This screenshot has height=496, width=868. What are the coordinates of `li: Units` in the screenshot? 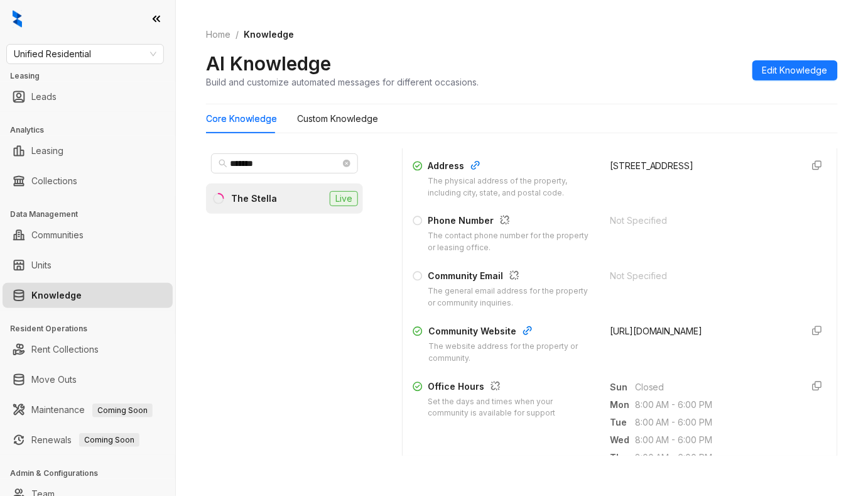 It's located at (87, 265).